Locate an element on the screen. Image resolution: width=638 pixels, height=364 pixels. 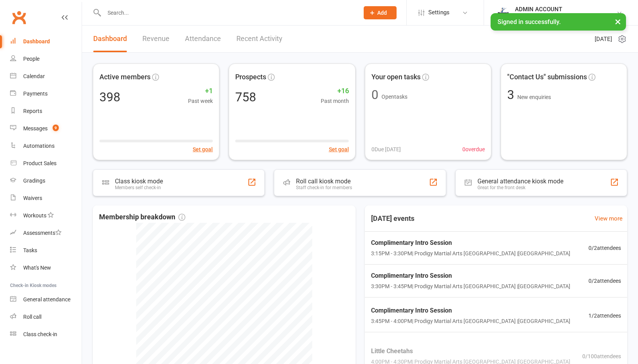
div: Dashboard is located at coordinates (36, 42).